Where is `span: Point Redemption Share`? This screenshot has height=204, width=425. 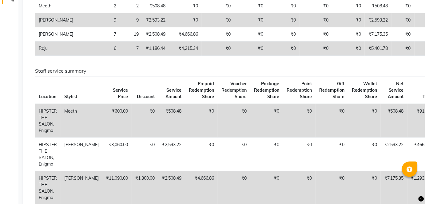
span: Point Redemption Share is located at coordinates (300, 90).